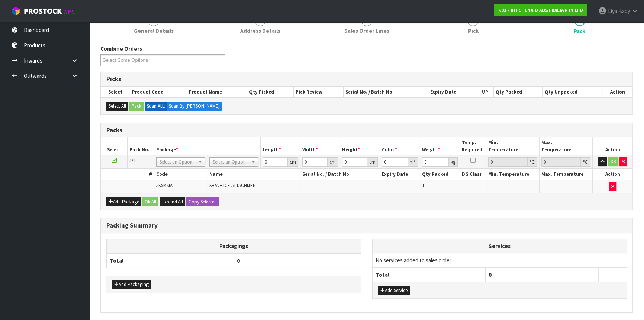 This screenshot has width=644, height=320. Describe the element at coordinates (540, 10) in the screenshot. I see `strong: K01 - KITCHENAID AUSTRALIA PTY LTD` at that location.